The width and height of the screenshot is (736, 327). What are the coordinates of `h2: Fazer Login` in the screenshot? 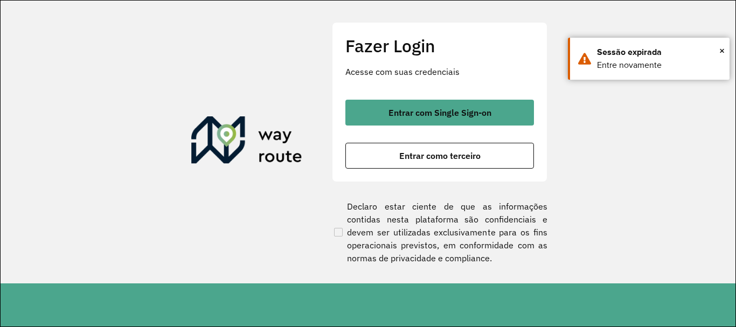 It's located at (440, 46).